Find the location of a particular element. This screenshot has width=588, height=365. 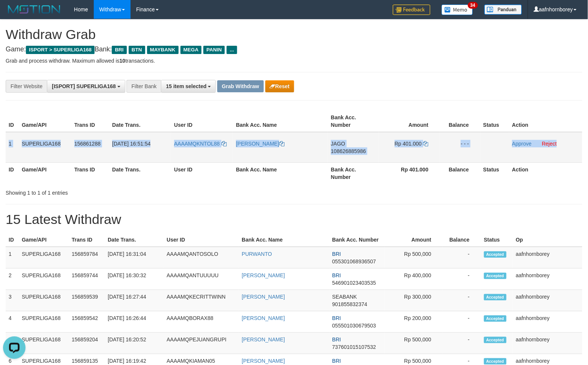

th: Op is located at coordinates (547, 240).